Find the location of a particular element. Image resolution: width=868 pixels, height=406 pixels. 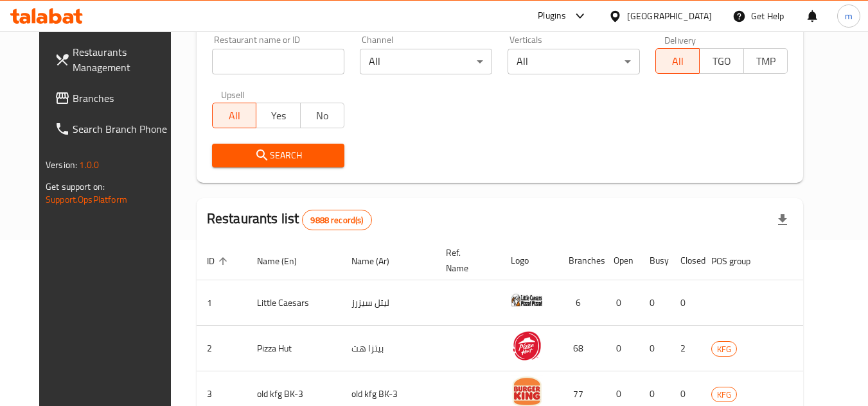

td: 68 is located at coordinates (581, 348).